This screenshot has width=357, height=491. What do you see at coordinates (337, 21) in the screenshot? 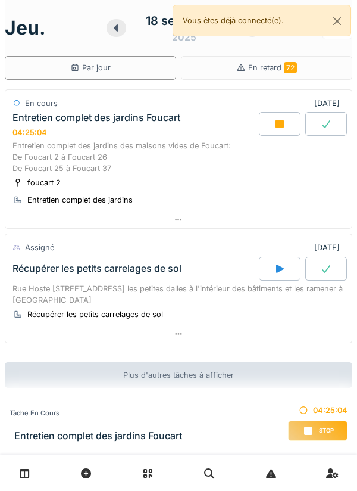
I see `button: Close` at bounding box center [337, 21].